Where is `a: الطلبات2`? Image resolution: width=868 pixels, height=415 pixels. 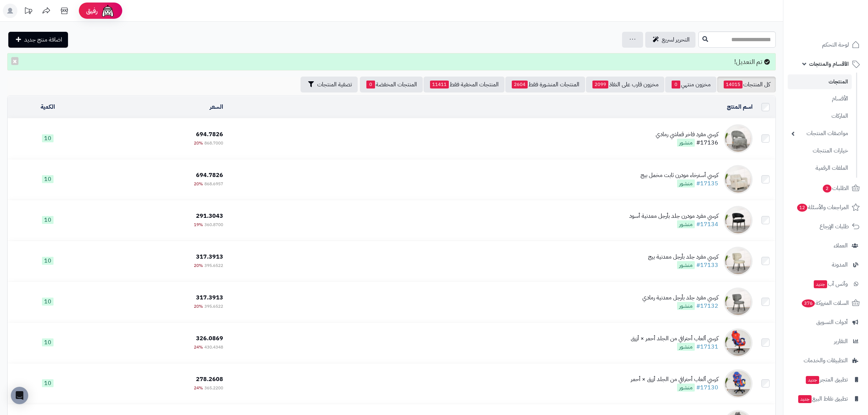 a: الطلبات2 is located at coordinates (826, 188).